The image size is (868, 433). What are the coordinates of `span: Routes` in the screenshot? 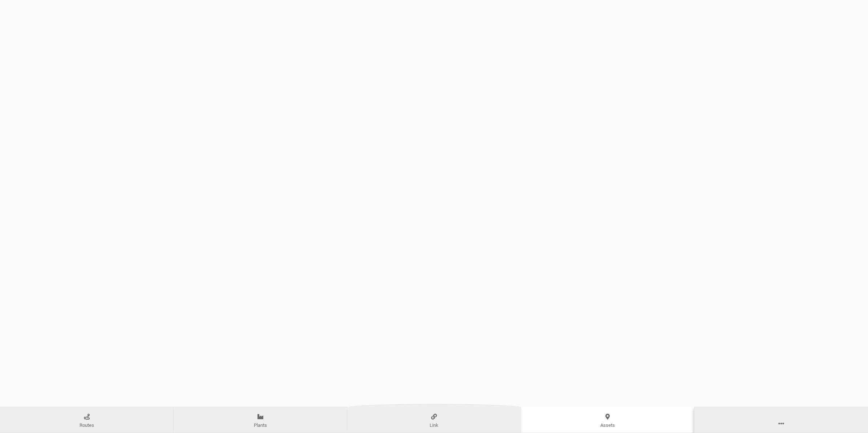 It's located at (86, 425).